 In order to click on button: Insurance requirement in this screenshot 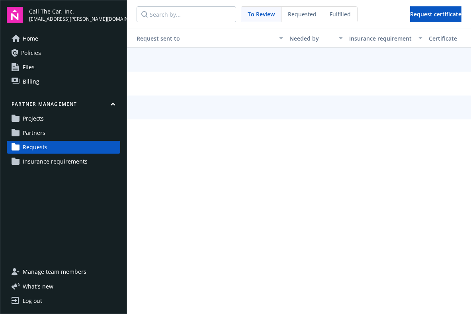, I will do `click(386, 38)`.